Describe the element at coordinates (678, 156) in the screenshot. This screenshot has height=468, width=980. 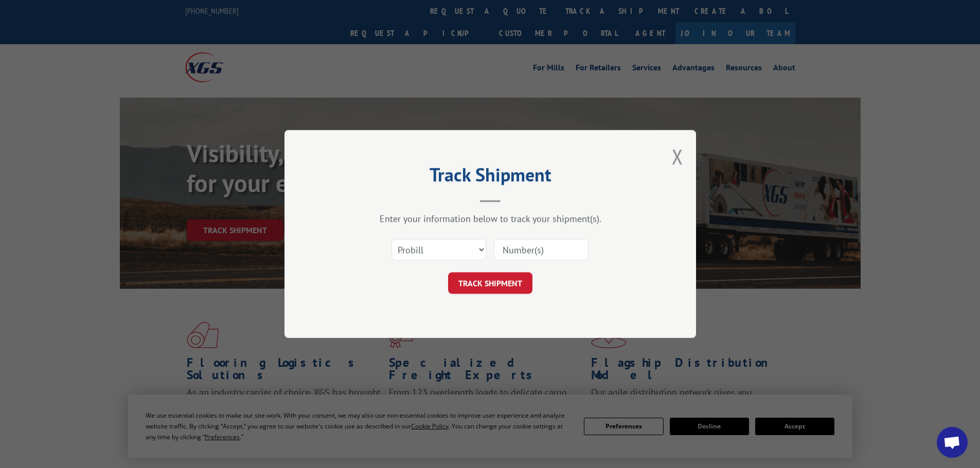
I see `button: Close modal` at that location.